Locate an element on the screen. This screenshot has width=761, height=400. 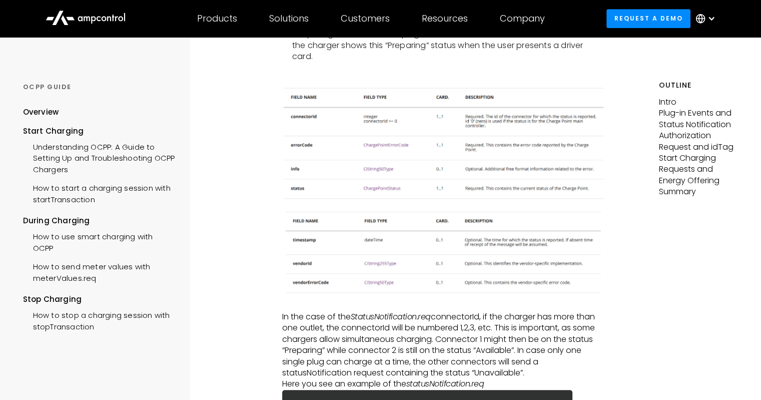
a: Understanding OCPP: A Guide to Setting Up and Troubleshooting OCPP Chargers is located at coordinates (99, 157).